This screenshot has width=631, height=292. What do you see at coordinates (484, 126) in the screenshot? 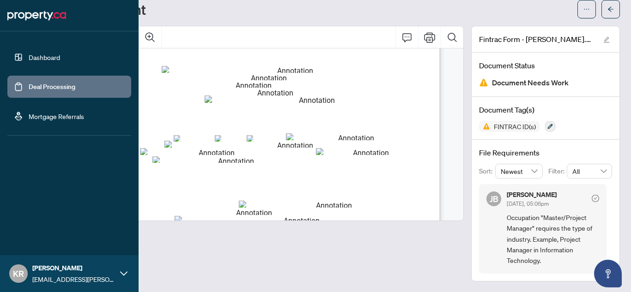
I see `img: Status Icon` at bounding box center [484, 126].